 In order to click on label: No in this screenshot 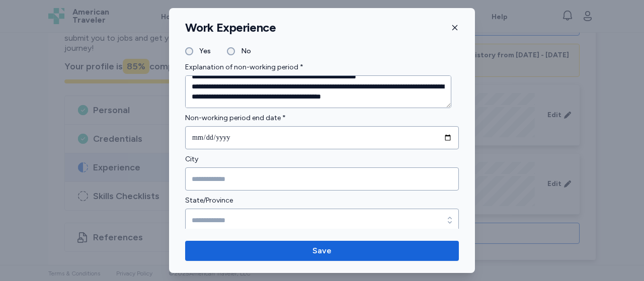, I will do `click(243, 51)`.